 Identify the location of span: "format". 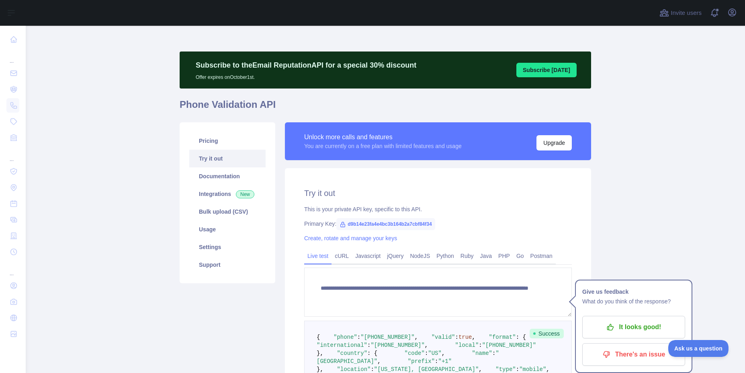
(503, 337).